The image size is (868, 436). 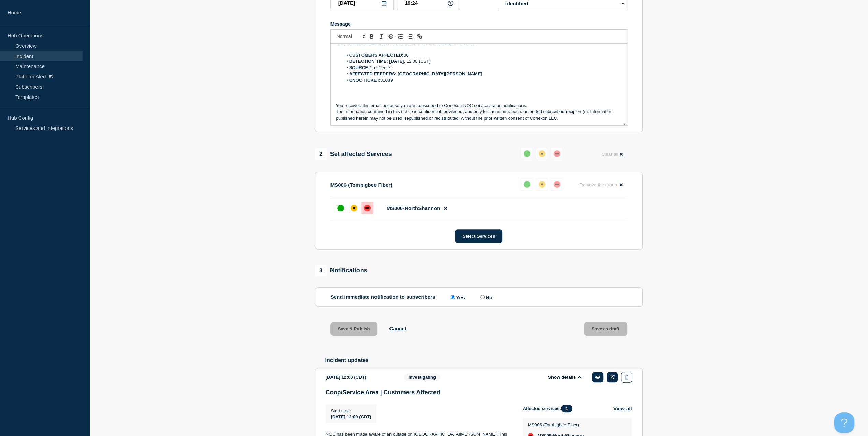 What do you see at coordinates (422, 377) in the screenshot?
I see `span: Investigating` at bounding box center [422, 377].